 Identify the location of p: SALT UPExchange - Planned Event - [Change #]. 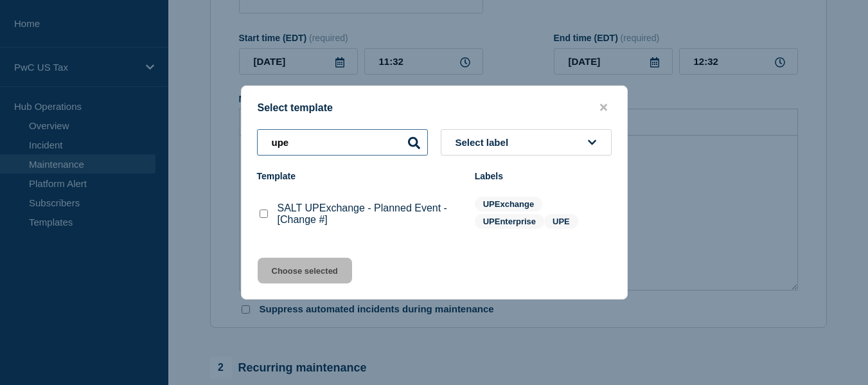
(369, 214).